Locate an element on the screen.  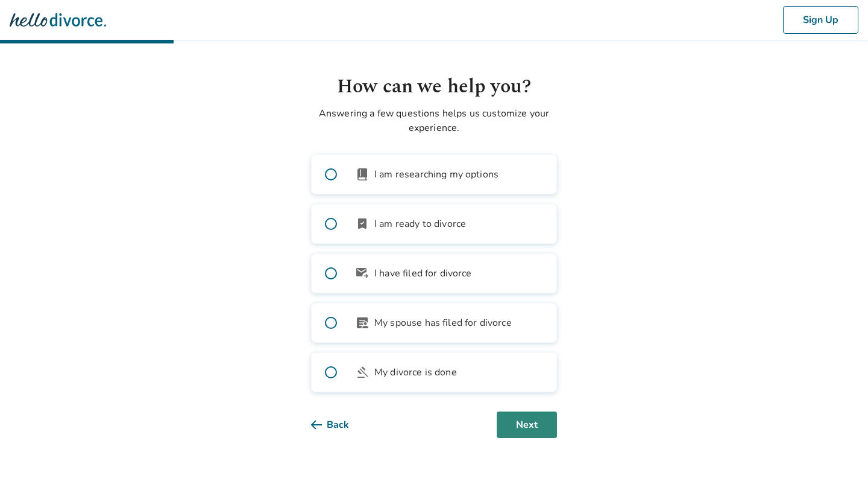
span: I am ready to divorce is located at coordinates (420, 223).